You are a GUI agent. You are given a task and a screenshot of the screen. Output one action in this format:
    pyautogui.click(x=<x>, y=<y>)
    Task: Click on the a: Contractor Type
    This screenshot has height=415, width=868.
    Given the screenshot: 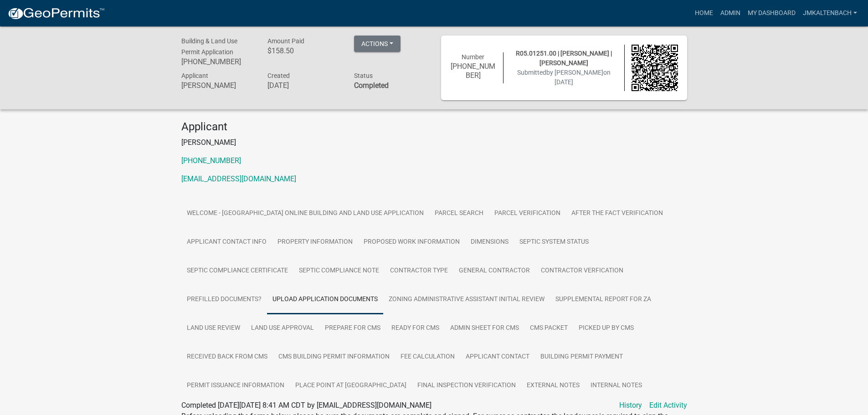 What is the action you would take?
    pyautogui.click(x=419, y=271)
    